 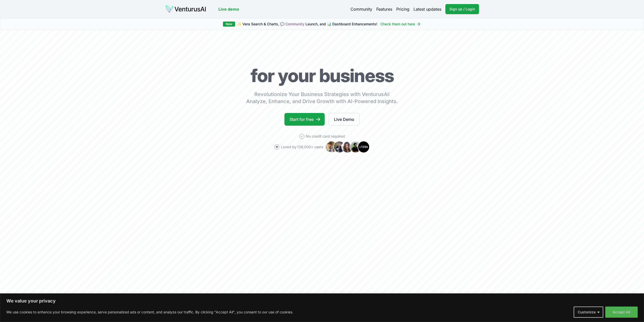 I want to click on img: Avatar 4, so click(x=355, y=147).